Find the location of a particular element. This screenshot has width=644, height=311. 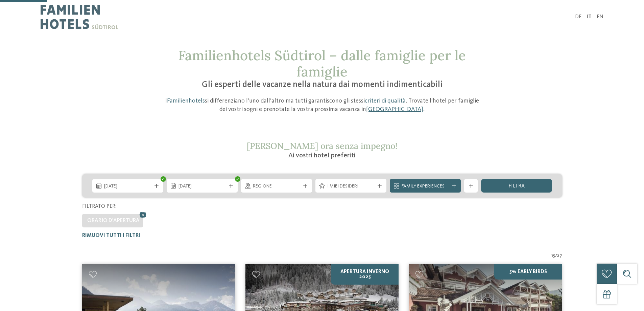

a: EN is located at coordinates (600, 17).